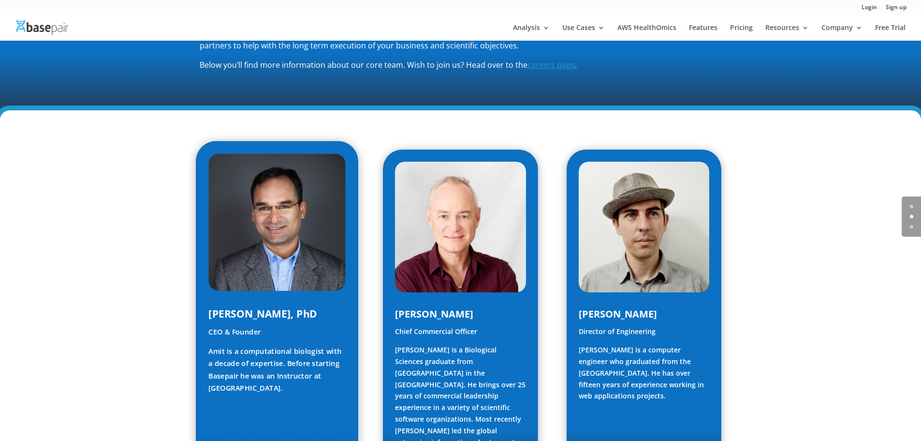 The width and height of the screenshot is (921, 441). Describe the element at coordinates (277, 336) in the screenshot. I see `p: CEO & Founder` at that location.